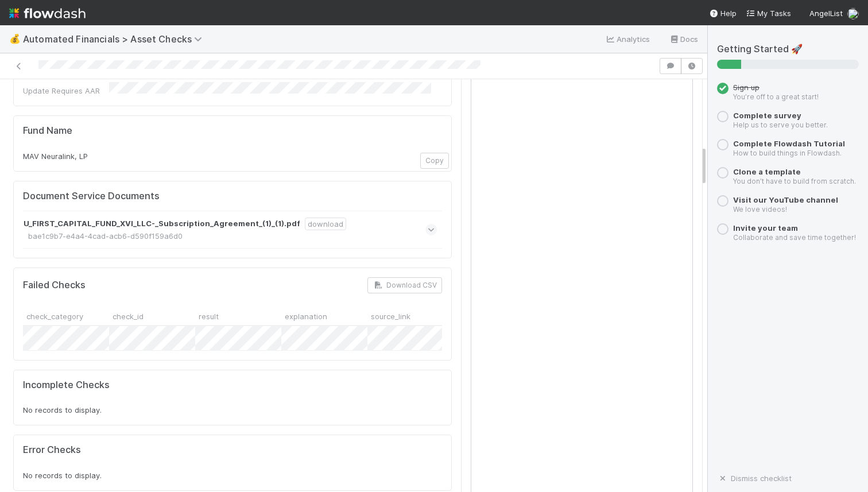 This screenshot has width=868, height=492. I want to click on div: Update Requires AAR, so click(66, 91).